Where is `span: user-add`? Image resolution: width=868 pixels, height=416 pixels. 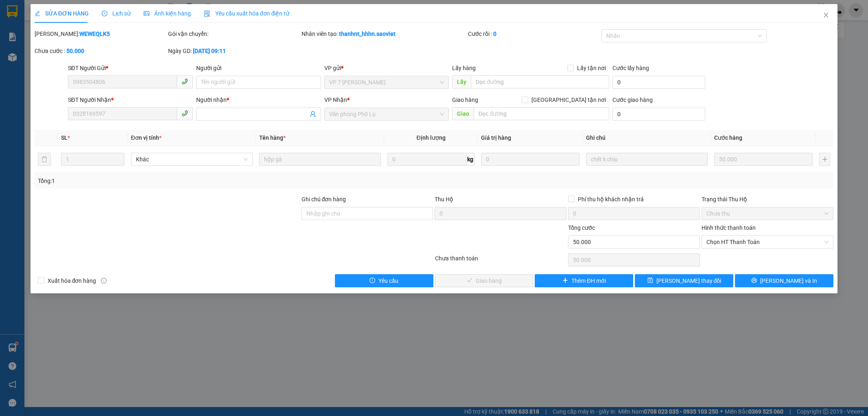
span: user-add is located at coordinates (313, 114).